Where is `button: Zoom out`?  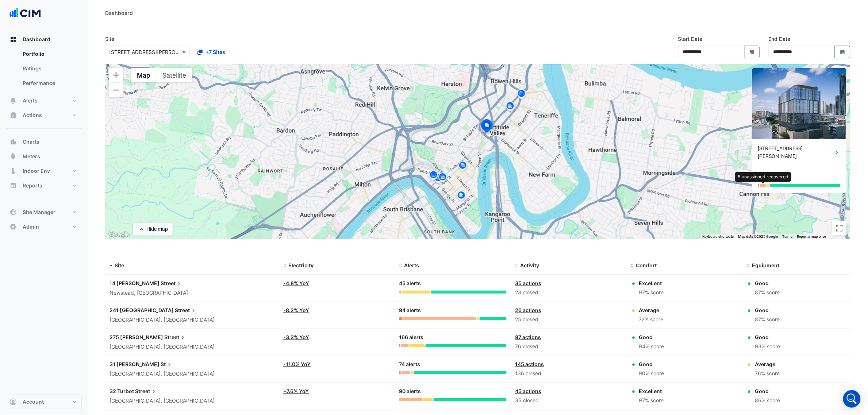
button: Zoom out is located at coordinates (116, 90).